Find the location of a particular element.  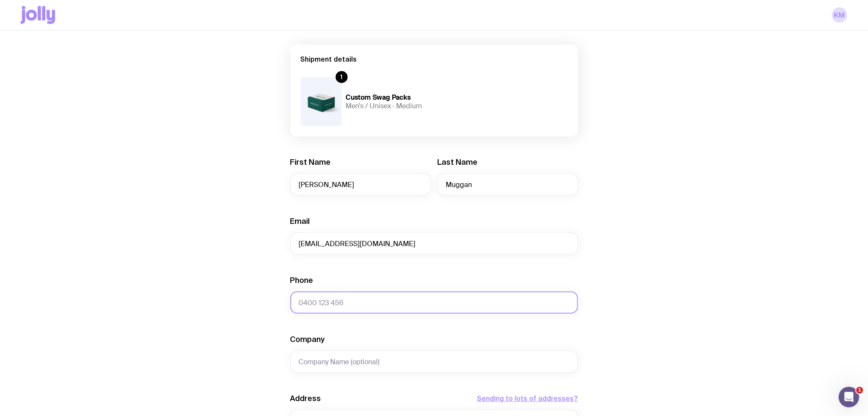

label: First Name is located at coordinates (310, 162).